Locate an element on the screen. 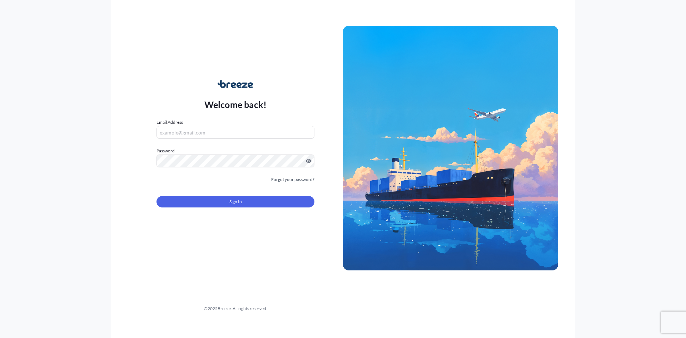  label: Password is located at coordinates (235, 151).